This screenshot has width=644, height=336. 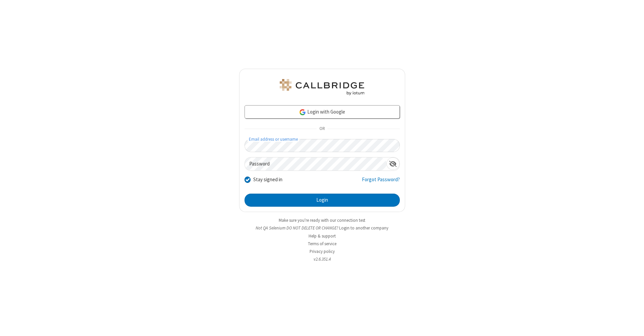 I want to click on a: Forgot Password?, so click(x=381, y=182).